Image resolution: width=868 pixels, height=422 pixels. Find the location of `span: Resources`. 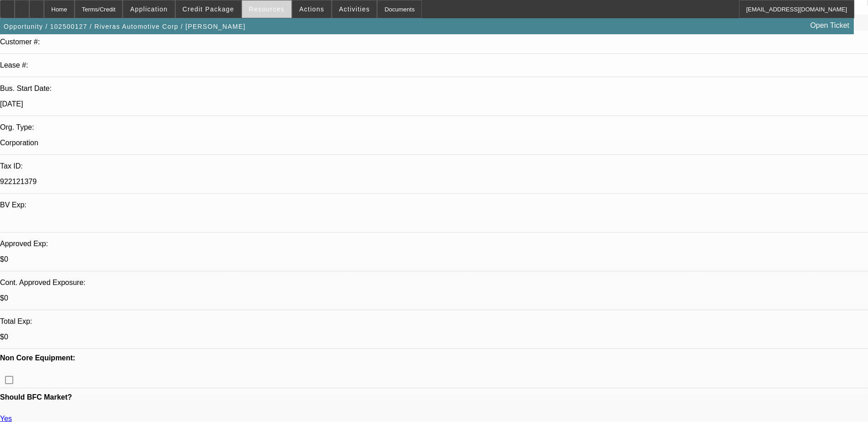

span: Resources is located at coordinates (267, 10).